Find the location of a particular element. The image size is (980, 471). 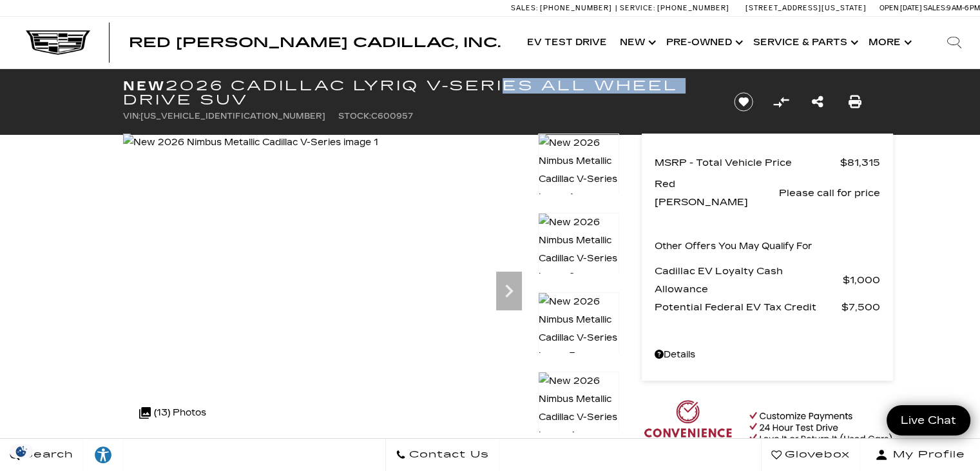

span: Service: is located at coordinates (637, 8).